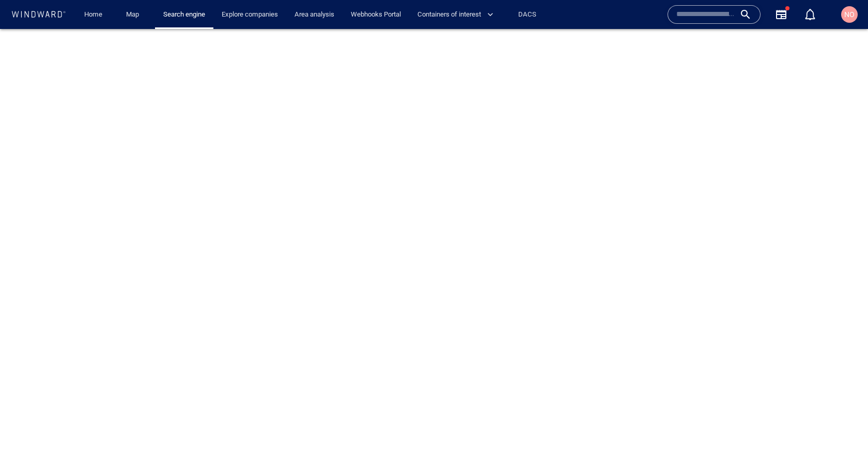 The image size is (868, 462). What do you see at coordinates (811, 14) in the screenshot?
I see `div: Notification center` at bounding box center [811, 14].